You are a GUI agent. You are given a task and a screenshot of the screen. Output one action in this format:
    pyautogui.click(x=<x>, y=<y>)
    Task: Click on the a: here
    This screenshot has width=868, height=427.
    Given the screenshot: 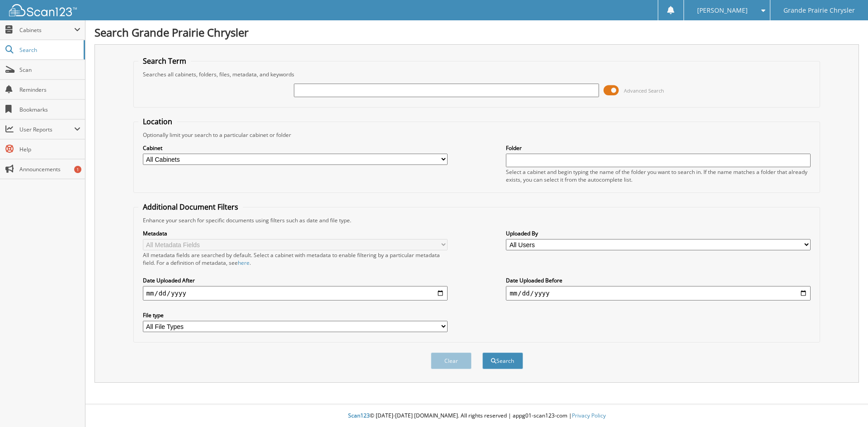 What is the action you would take?
    pyautogui.click(x=244, y=263)
    